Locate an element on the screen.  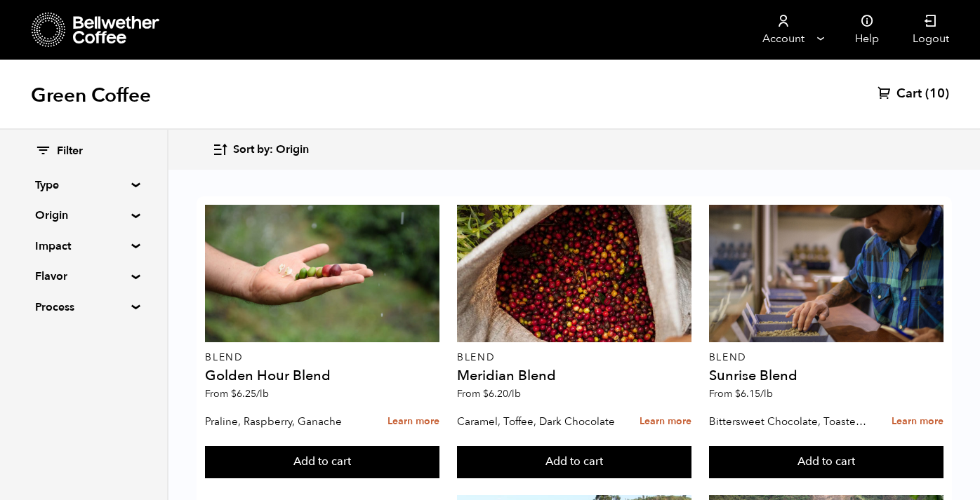
h1: Green Coffee is located at coordinates (91, 95).